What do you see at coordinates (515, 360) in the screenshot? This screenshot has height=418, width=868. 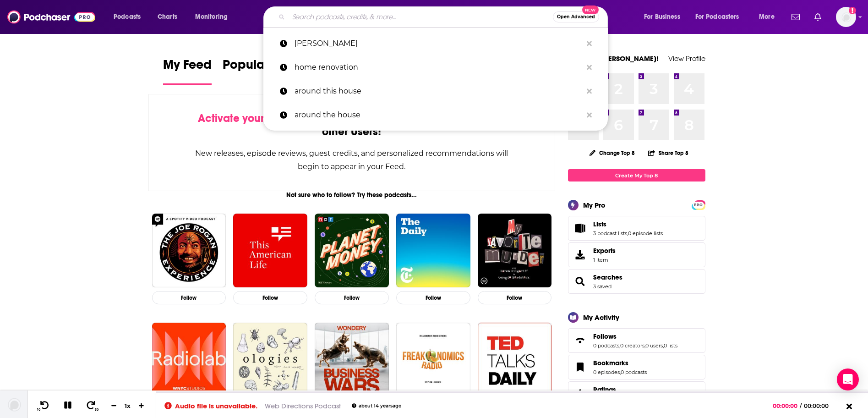 I see `img: TED Talks Daily` at bounding box center [515, 360].